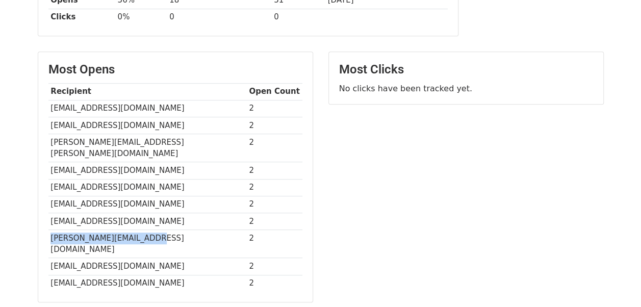 The image size is (641, 307). Describe the element at coordinates (82, 17) in the screenshot. I see `th: Clicks` at that location.